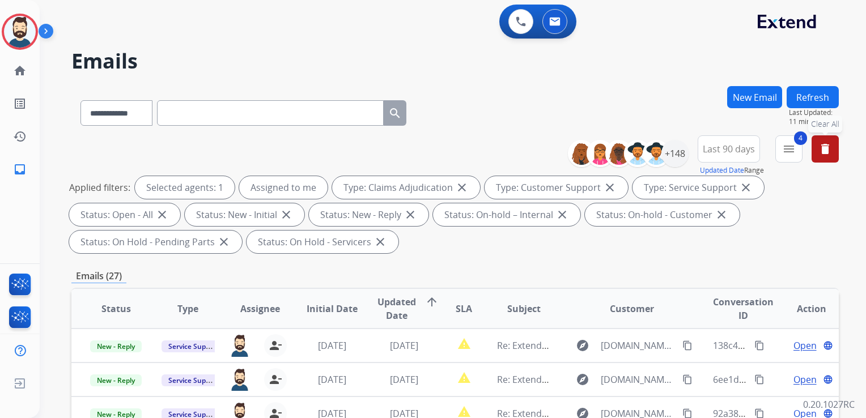 This screenshot has height=418, width=866. I want to click on span: Last 90 days, so click(729, 149).